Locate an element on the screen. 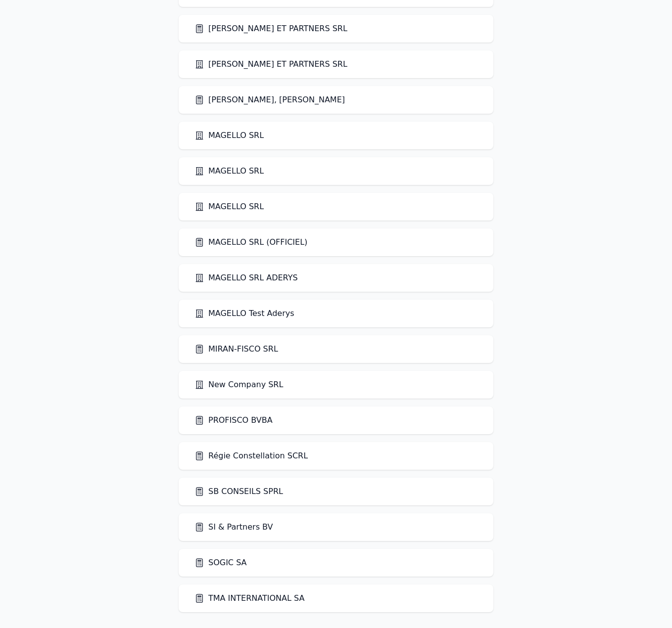  a: TMA INTERNATIONAL SA is located at coordinates (250, 598).